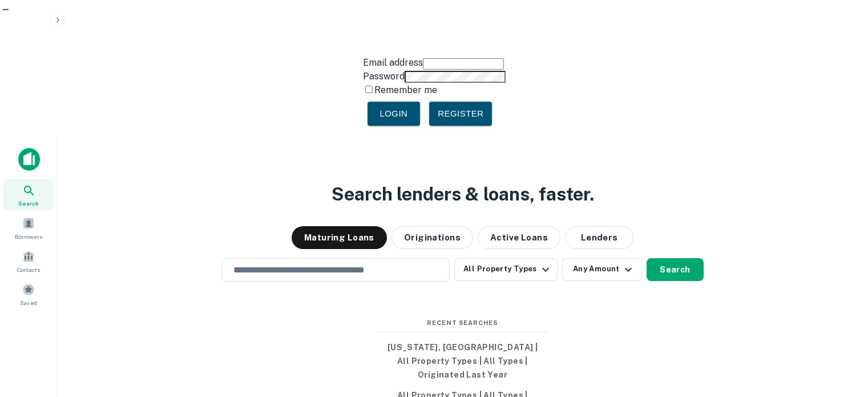 The height and width of the screenshot is (397, 868). I want to click on label: Email address, so click(392, 63).